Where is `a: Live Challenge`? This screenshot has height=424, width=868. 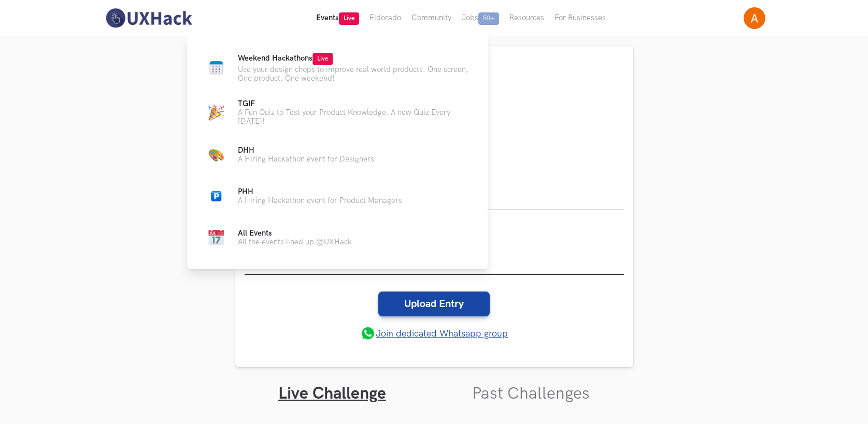
a: Live Challenge is located at coordinates (332, 394).